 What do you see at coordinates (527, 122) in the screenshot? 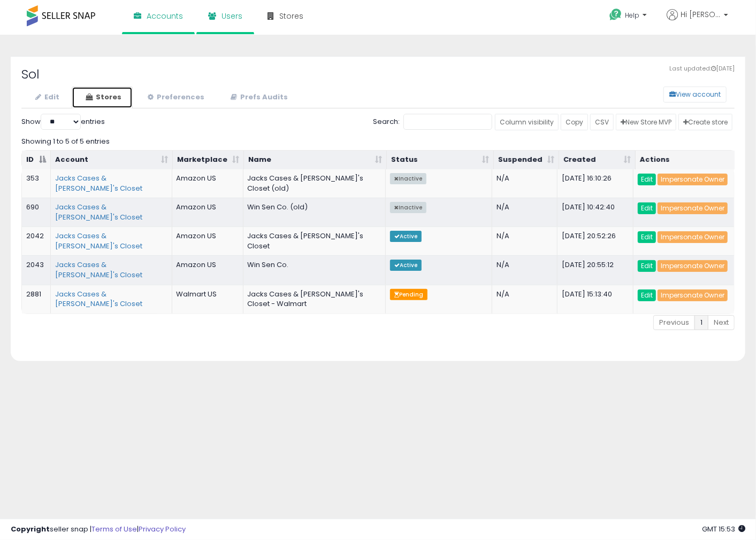
I see `a: Column visibility` at bounding box center [527, 122].